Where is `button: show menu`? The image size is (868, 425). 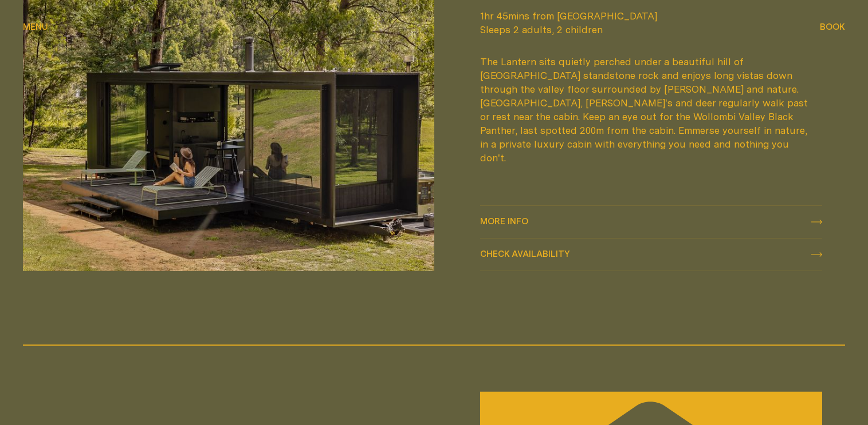 button: show menu is located at coordinates (35, 28).